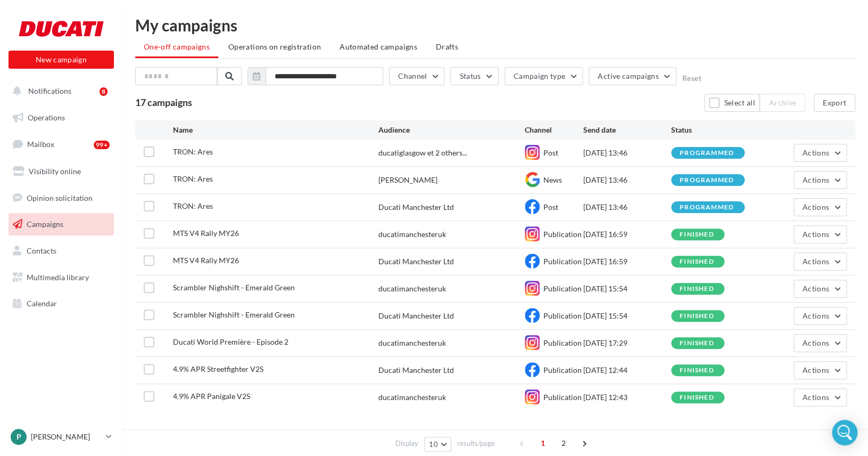  Describe the element at coordinates (103, 91) in the screenshot. I see `div: 8` at that location.